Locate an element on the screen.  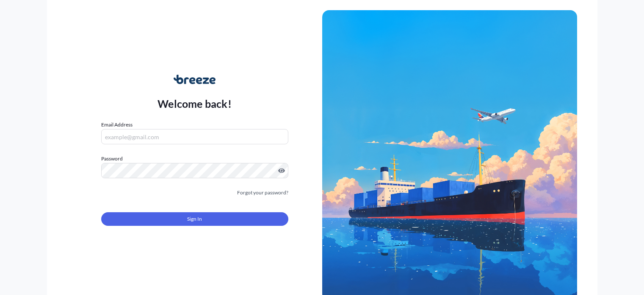
button: Sign In is located at coordinates (195, 219).